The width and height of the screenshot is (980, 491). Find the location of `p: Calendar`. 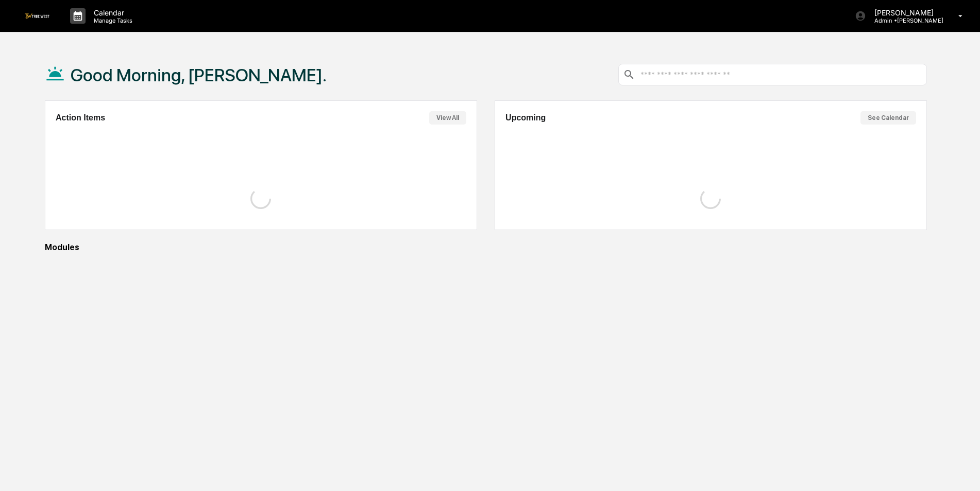

p: Calendar is located at coordinates (111, 12).